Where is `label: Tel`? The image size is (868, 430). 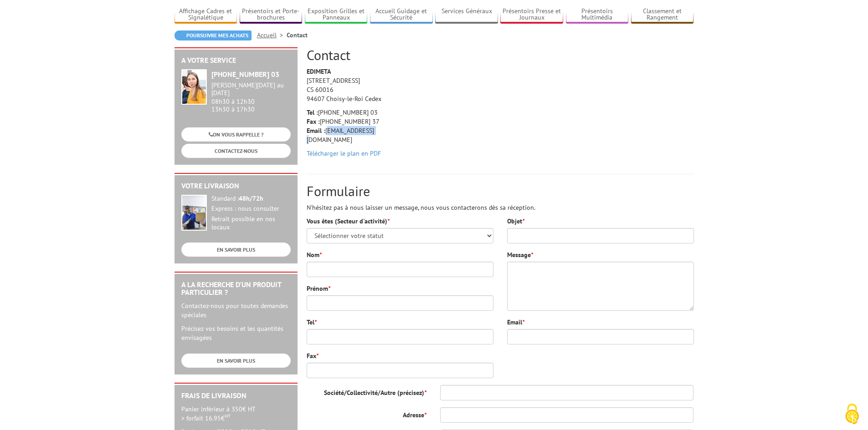 label: Tel is located at coordinates (311, 322).